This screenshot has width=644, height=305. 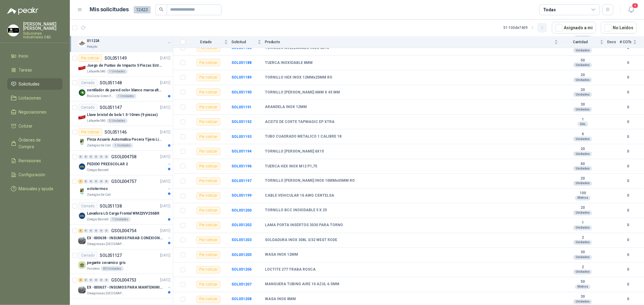 What do you see at coordinates (296, 210) in the screenshot?
I see `b: TORNILLO BCC INOXIDABLE 5 X 25` at bounding box center [296, 210].